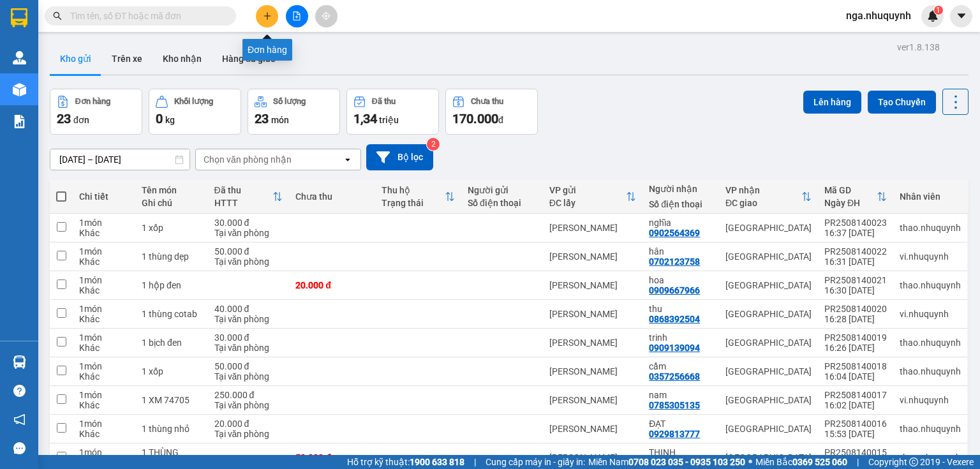  Describe the element at coordinates (171, 314) in the screenshot. I see `div: 1 thùng cotab` at that location.